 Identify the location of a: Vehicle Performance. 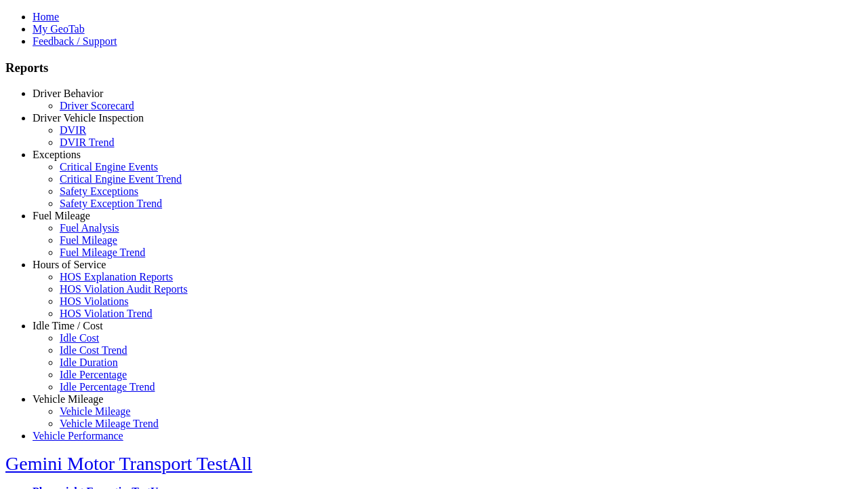
(78, 435).